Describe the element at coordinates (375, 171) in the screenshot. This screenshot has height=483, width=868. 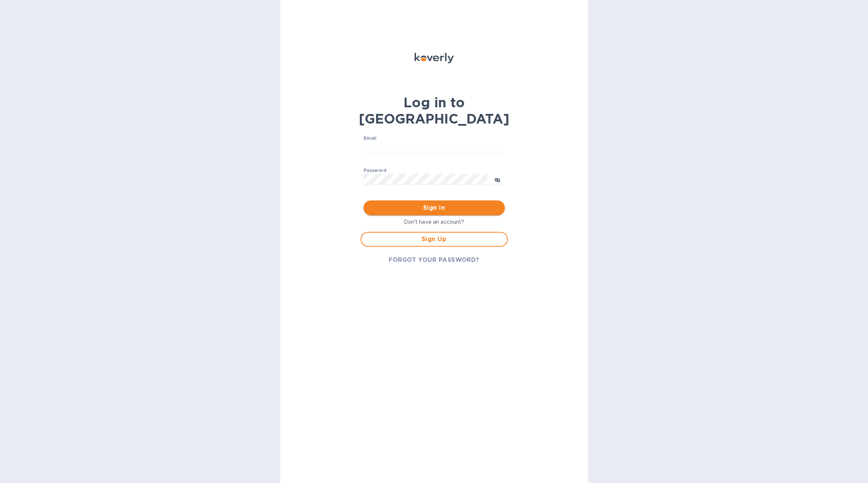
I see `label: Password` at that location.